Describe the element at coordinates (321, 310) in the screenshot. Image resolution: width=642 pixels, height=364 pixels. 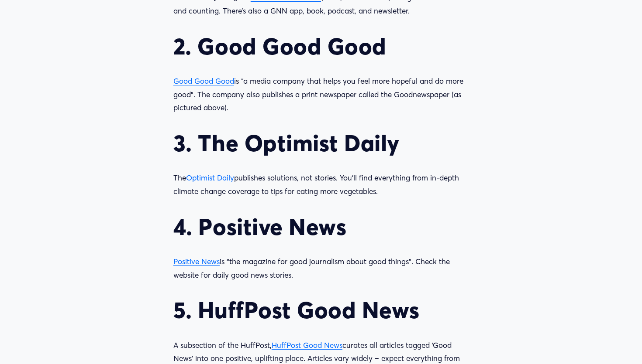
I see `h2: 5. HuffPost Good News` at that location.